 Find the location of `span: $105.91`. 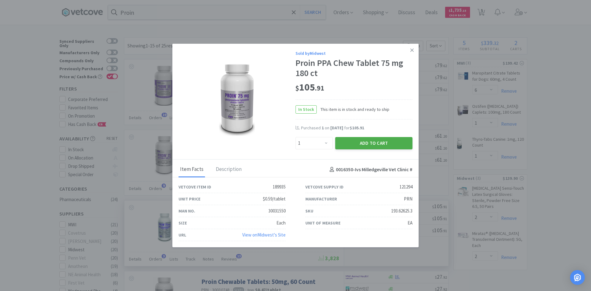

span: $105.91 is located at coordinates (357, 128).